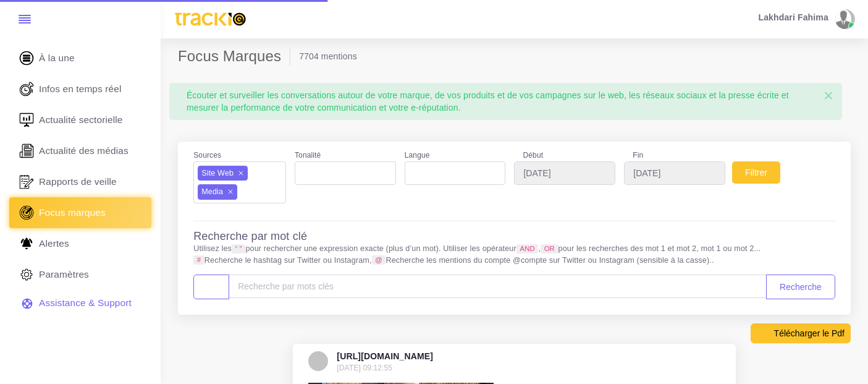  I want to click on a: Actualité des médias, so click(80, 151).